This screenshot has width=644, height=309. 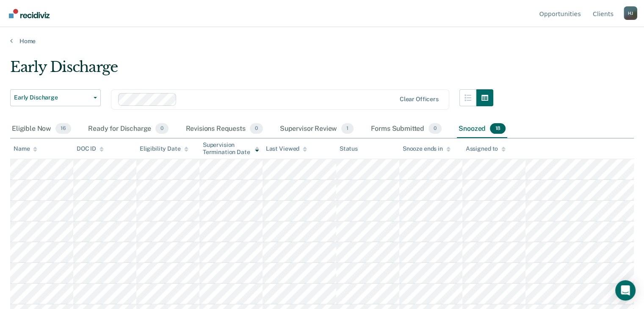 What do you see at coordinates (231, 148) in the screenshot?
I see `div: Supervision Termination Date` at bounding box center [231, 148].